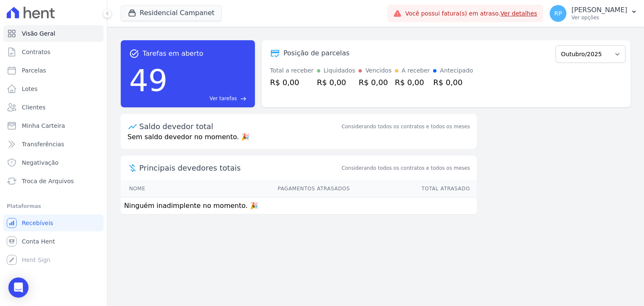 The width and height of the screenshot is (644, 306). I want to click on div: Plataformas, so click(53, 206).